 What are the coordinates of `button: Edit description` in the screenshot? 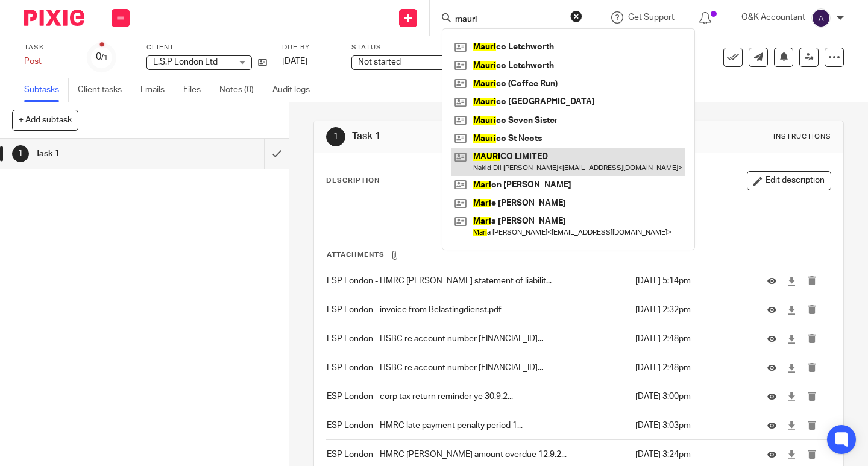 It's located at (789, 181).